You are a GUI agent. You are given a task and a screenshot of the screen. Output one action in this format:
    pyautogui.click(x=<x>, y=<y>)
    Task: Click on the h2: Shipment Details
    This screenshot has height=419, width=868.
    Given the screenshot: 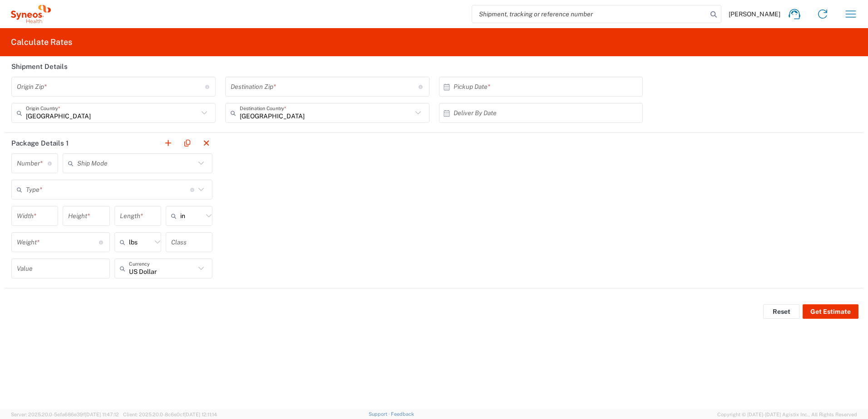 What is the action you would take?
    pyautogui.click(x=39, y=67)
    